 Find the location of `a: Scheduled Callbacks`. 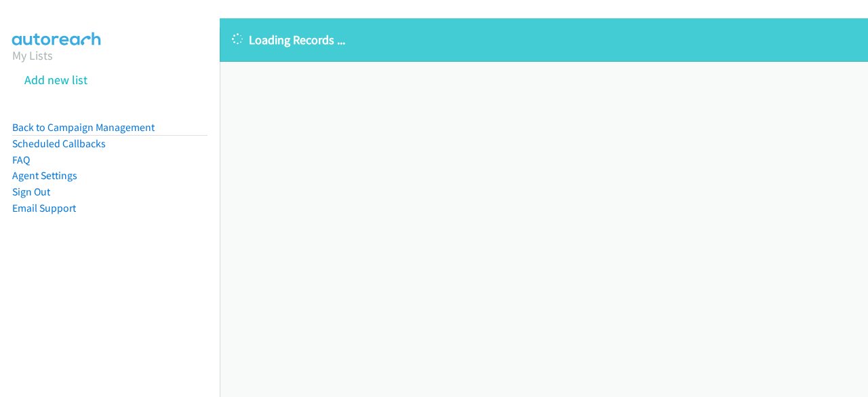

a: Scheduled Callbacks is located at coordinates (59, 143).